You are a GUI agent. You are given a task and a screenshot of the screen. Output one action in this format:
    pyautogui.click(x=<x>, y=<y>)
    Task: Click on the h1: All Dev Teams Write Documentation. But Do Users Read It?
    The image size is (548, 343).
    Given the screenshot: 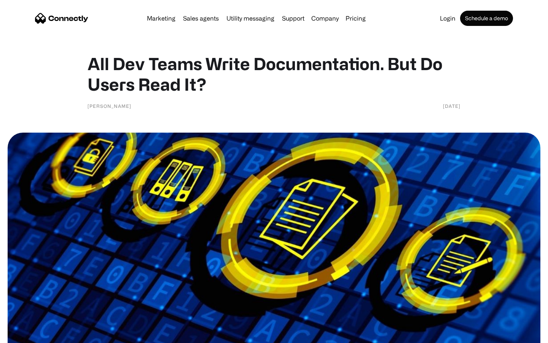 What is the action you would take?
    pyautogui.click(x=274, y=74)
    